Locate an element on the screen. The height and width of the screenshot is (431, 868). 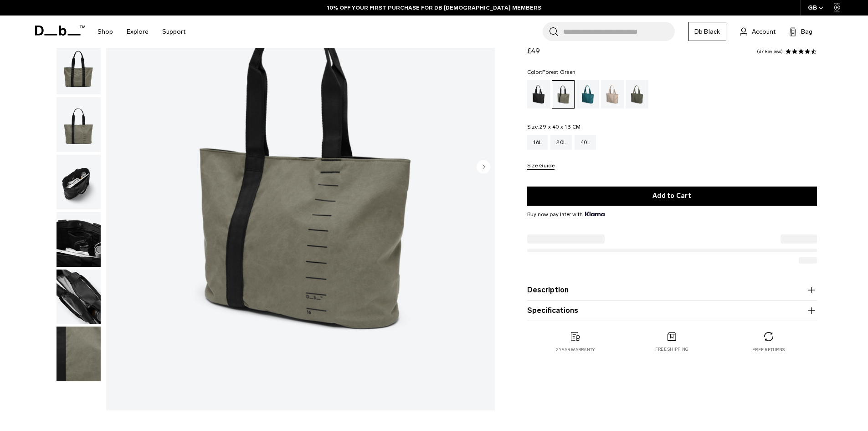
span: Forest Green is located at coordinates (558, 72).